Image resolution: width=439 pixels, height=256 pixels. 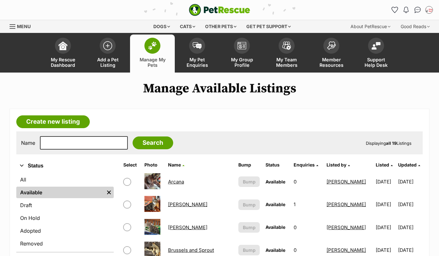 I want to click on img: dashboard-icon-eb2f2d2d3e046f16d808141f083e7271f6b2e854fb5c12c21221c1fb7104beca.svg, so click(x=63, y=46).